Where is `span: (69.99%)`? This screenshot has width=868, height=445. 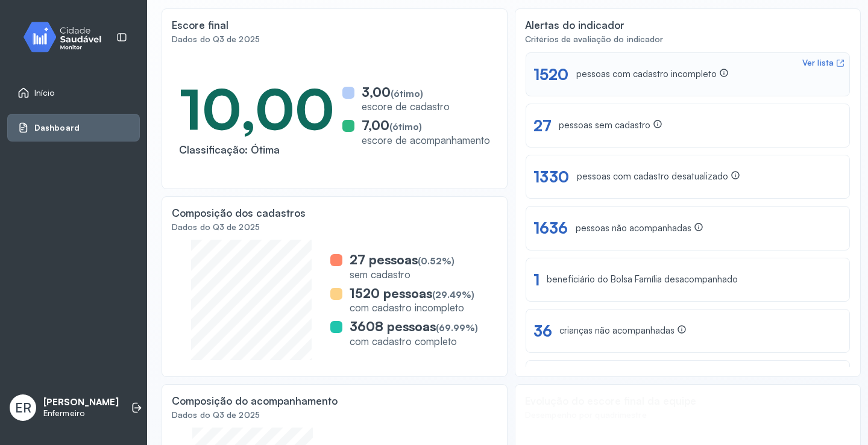 span: (69.99%) is located at coordinates (457, 327).